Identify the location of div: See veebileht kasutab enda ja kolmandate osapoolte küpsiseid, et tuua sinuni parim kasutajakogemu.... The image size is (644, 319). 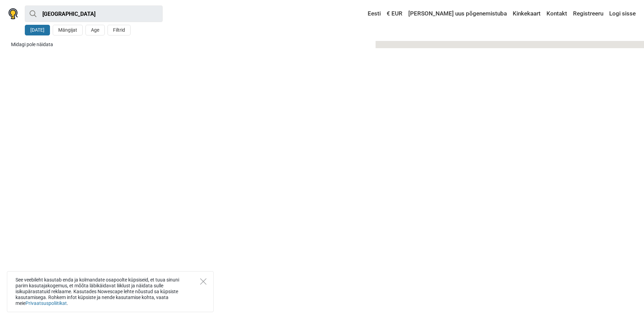
(110, 292).